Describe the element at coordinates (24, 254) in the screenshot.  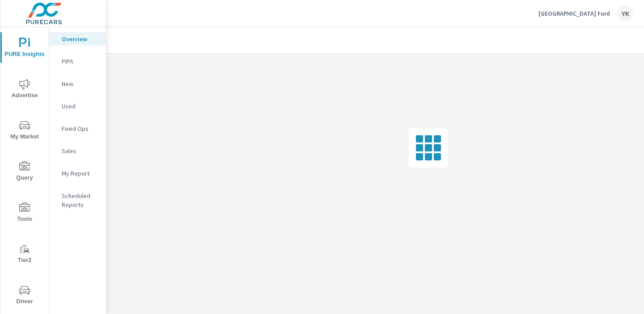
I see `span: Tier2` at that location.